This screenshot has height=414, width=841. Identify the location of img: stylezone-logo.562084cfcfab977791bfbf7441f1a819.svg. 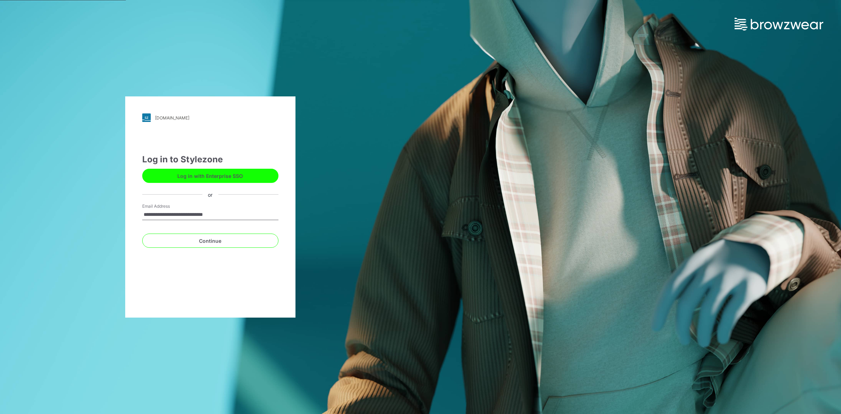
(147, 118).